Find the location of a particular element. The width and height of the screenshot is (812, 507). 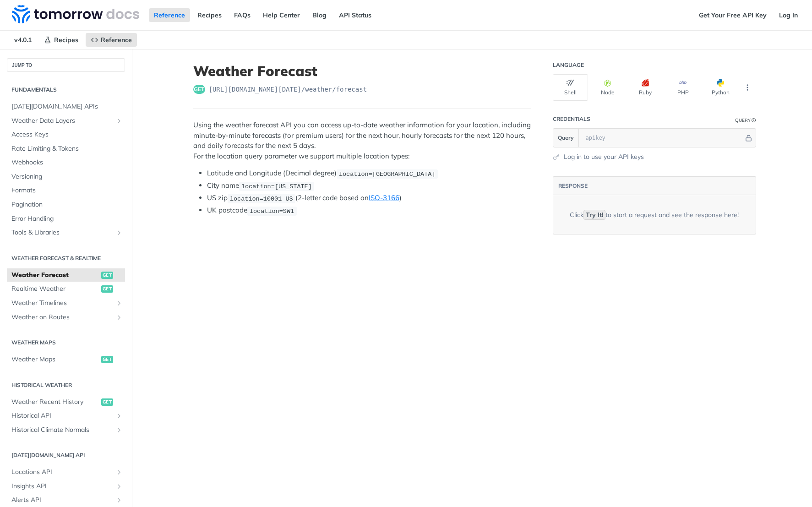

button: Show subpages for Tools & Libraries is located at coordinates (119, 233).